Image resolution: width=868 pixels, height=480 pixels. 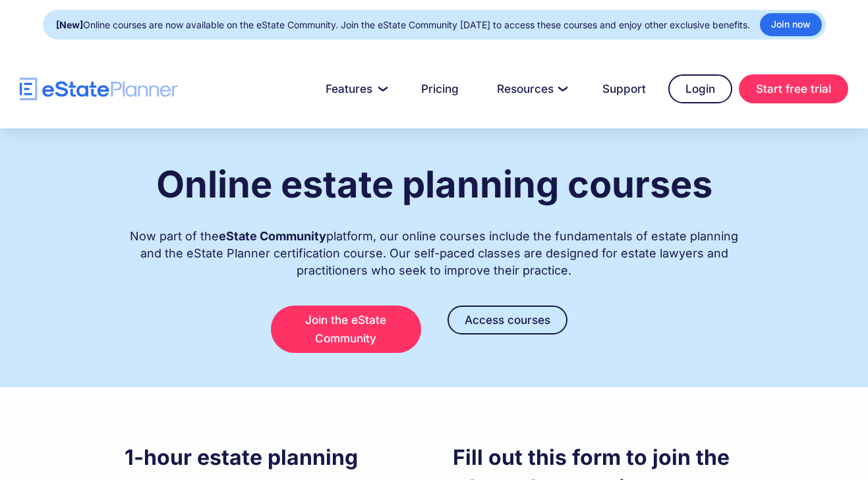 I want to click on strong: [New], so click(x=69, y=24).